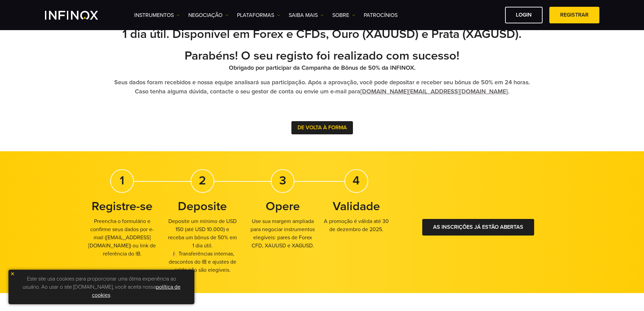 This screenshot has width=644, height=311. Describe the element at coordinates (101, 287) in the screenshot. I see `p: Este site usa cookies para proporcionar uma ótima experiência ao usuário. Ao usar o site [DOMAIN_...` at that location.